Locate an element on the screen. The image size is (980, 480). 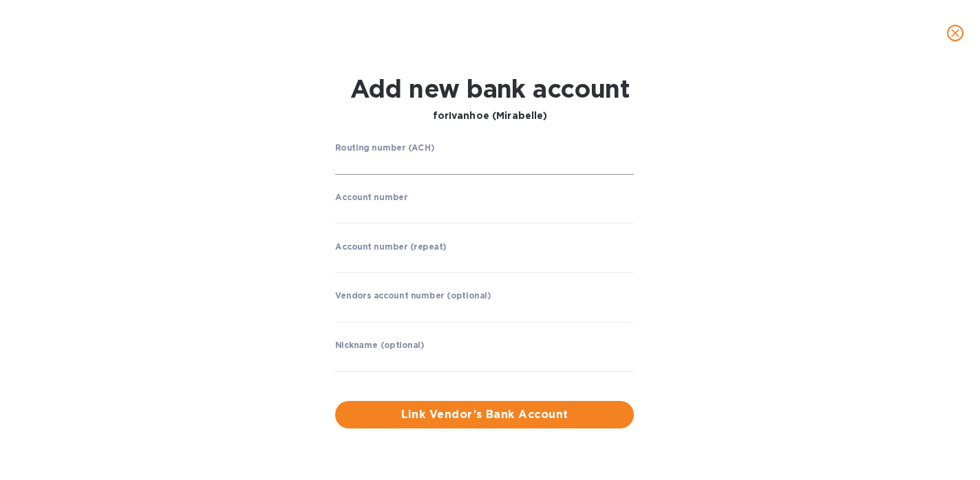
span: Link Vendor’s Bank Account is located at coordinates (484, 415).